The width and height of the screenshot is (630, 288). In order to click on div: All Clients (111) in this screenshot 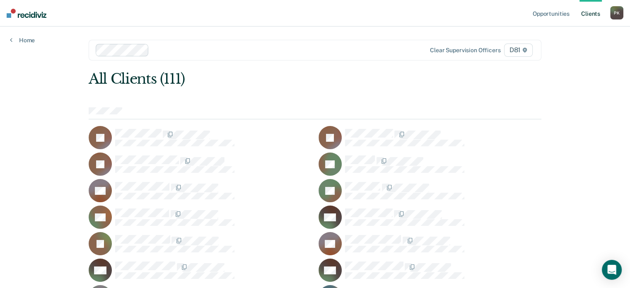, I will do `click(270, 79)`.